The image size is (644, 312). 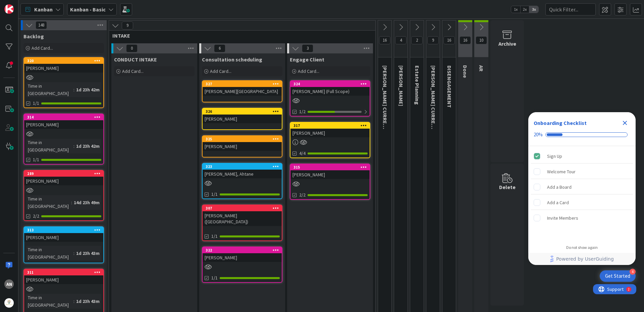 What do you see at coordinates (507, 44) in the screenshot?
I see `div: Archive` at bounding box center [507, 44].